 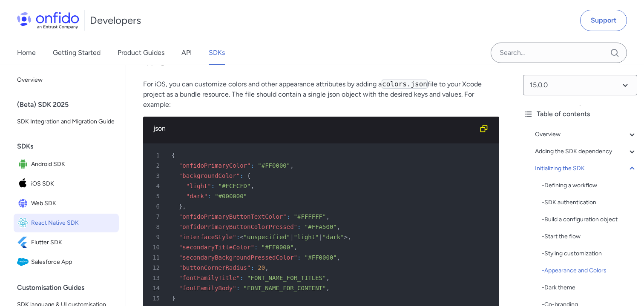 I want to click on span: "FONT_NAME_FOR_CONTENT", so click(x=285, y=288).